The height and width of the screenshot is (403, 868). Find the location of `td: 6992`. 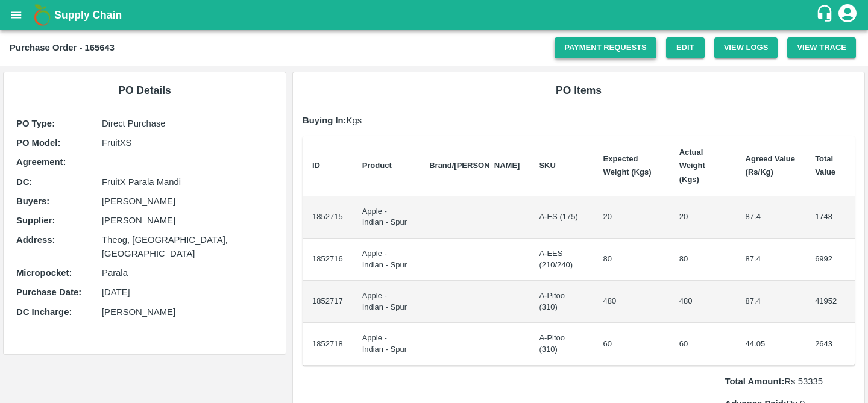

td: 6992 is located at coordinates (830, 259).